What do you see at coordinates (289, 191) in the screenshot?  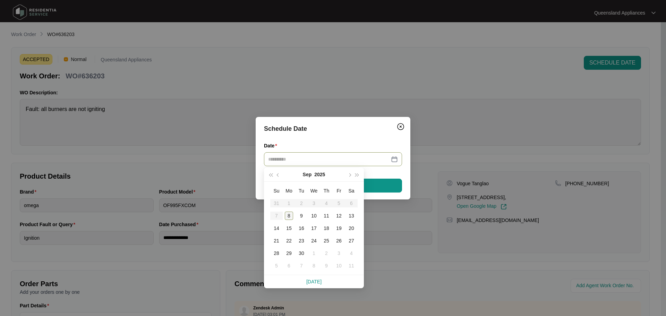 I see `th: Mo` at bounding box center [289, 191].